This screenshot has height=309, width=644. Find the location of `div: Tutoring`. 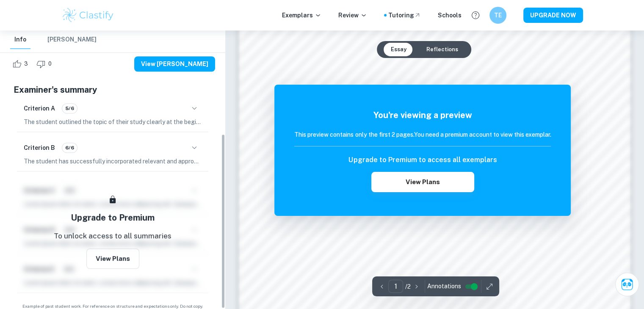

div: Tutoring is located at coordinates (404, 15).